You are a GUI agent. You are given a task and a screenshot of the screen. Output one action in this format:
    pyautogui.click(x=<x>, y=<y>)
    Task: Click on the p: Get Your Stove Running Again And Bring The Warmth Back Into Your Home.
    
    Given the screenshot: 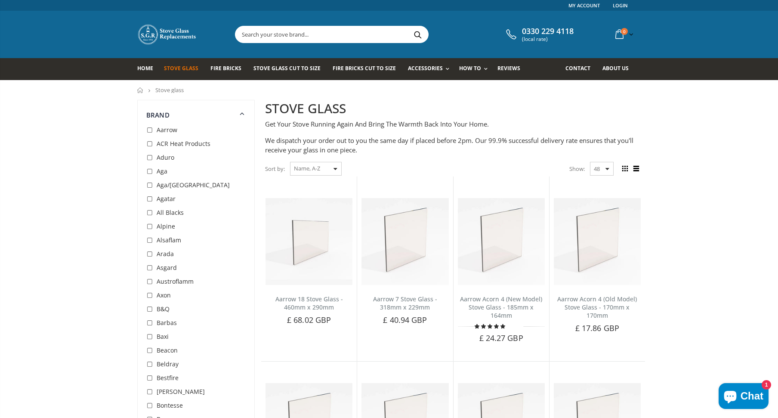 What is the action you would take?
    pyautogui.click(x=453, y=124)
    